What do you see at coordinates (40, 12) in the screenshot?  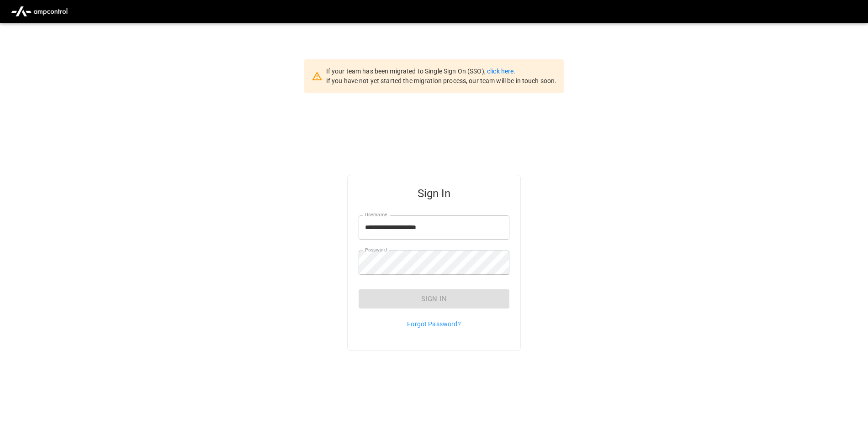 I see `img: ampcontrol.io logo` at bounding box center [40, 12].